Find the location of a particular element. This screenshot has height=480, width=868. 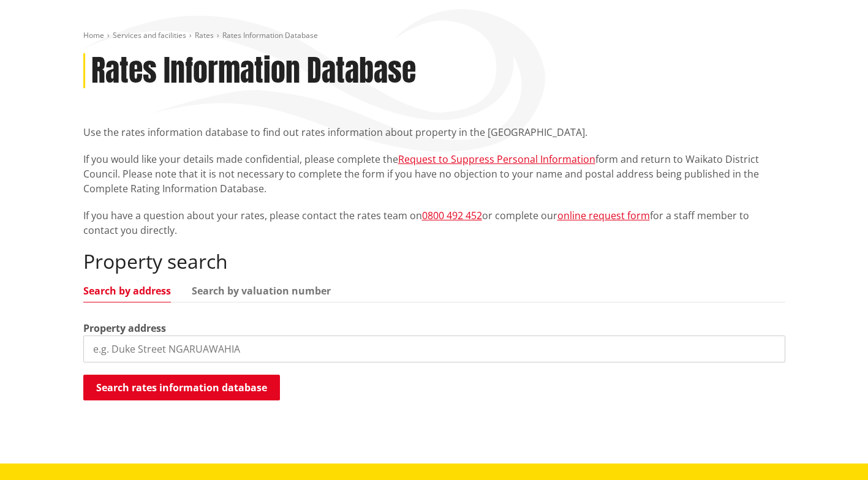

a: 0800 492 452 is located at coordinates (452, 215).